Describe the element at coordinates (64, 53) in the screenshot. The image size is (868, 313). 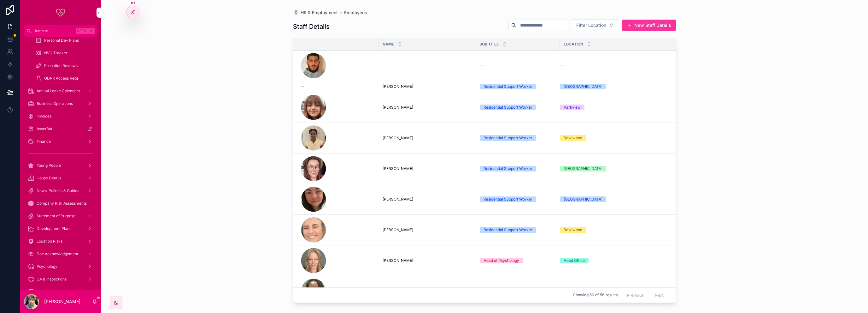
I see `a: NVQ Tracker` at that location.